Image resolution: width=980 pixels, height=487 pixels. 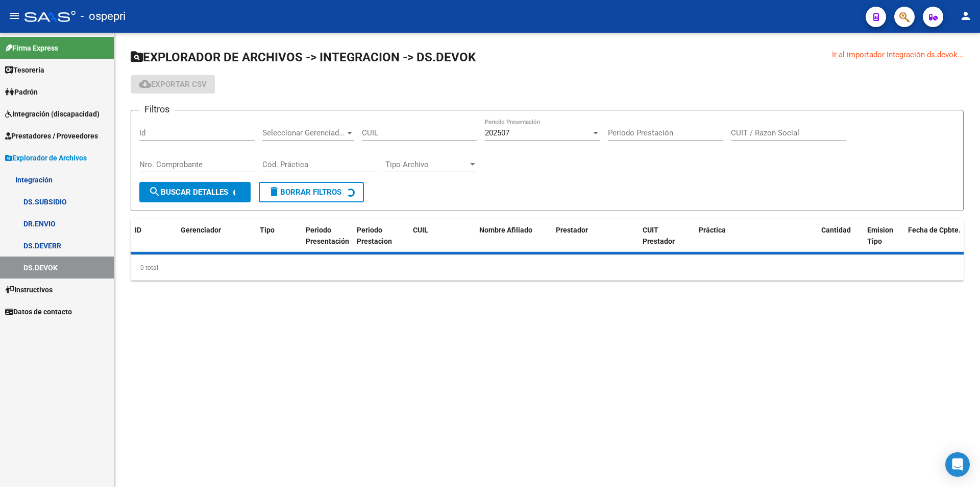 What do you see at coordinates (52, 114) in the screenshot?
I see `span: Integración (discapacidad)` at bounding box center [52, 114].